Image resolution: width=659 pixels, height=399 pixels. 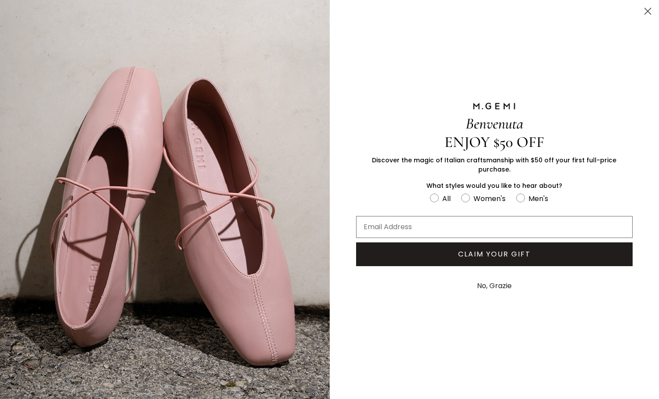 What do you see at coordinates (494, 142) in the screenshot?
I see `span: ENJOY $50 OFF` at bounding box center [494, 142].